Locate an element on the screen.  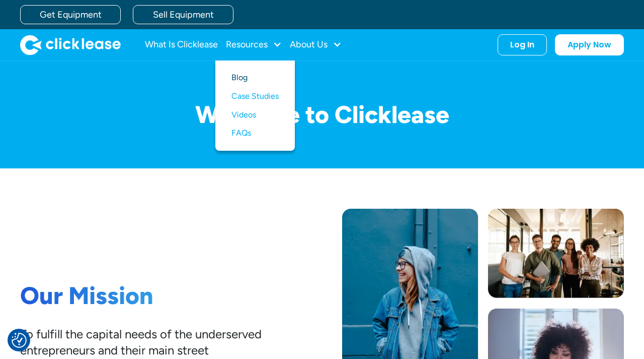
a: Case Studies is located at coordinates (255, 96).